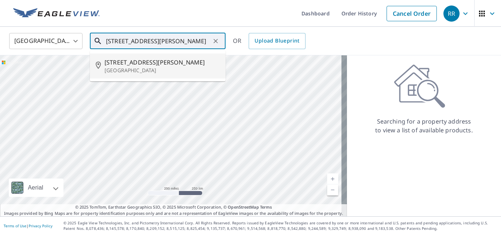 This screenshot has height=235, width=501. Describe the element at coordinates (280, 226) in the screenshot. I see `p: © 2025 Eagle View Technologies, Inc. and Pictometry International Corp. All Rights Reserved. Repo...` at that location.